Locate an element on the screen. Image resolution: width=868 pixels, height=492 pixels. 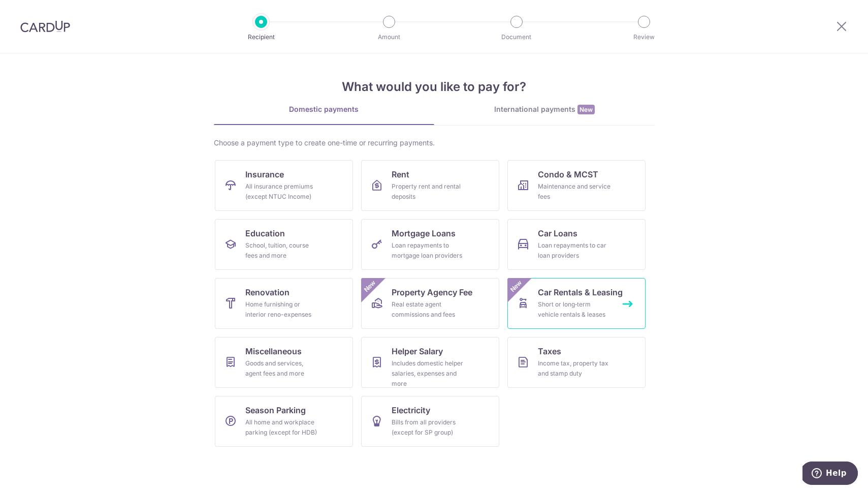
div: Short or long‑term vehicle rentals & leases is located at coordinates (575, 310).